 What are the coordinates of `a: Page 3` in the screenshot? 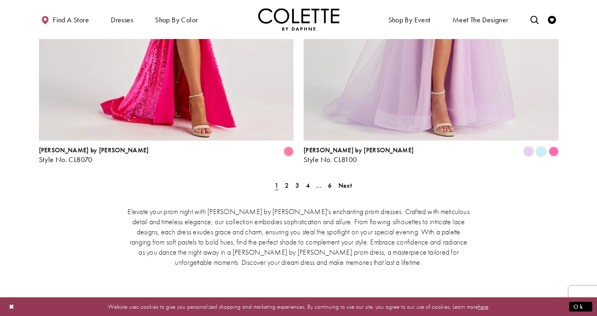 It's located at (297, 185).